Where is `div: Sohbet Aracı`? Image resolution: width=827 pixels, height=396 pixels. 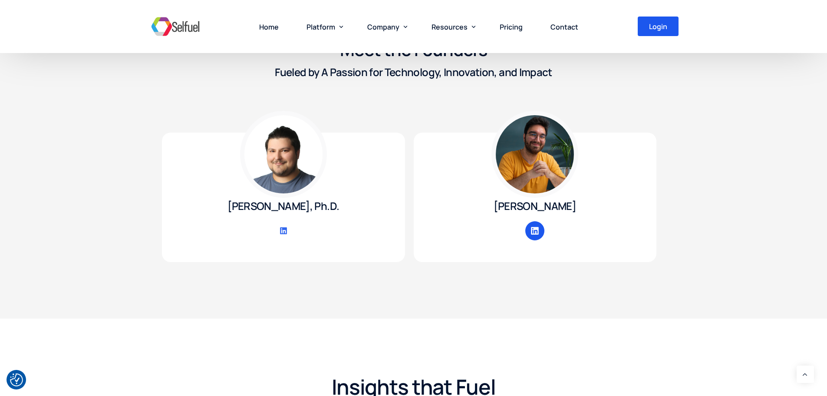
div: Sohbet Aracı is located at coordinates (806, 375).